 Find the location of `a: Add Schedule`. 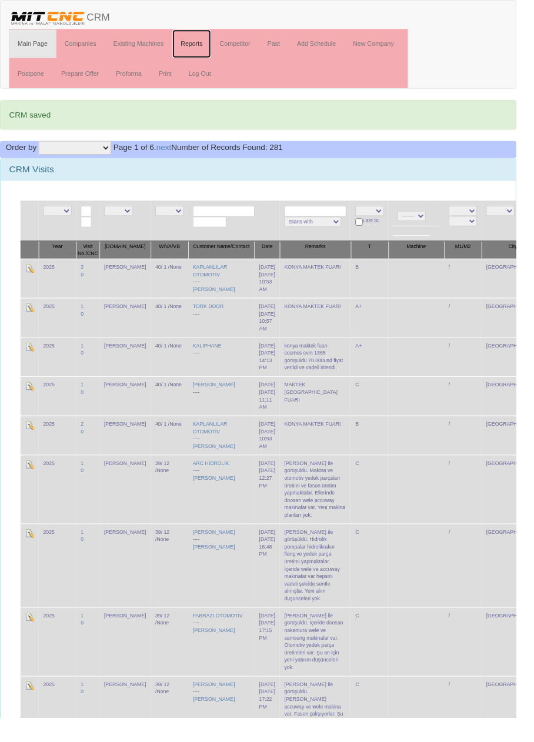

a: Add Schedule is located at coordinates (327, 45).